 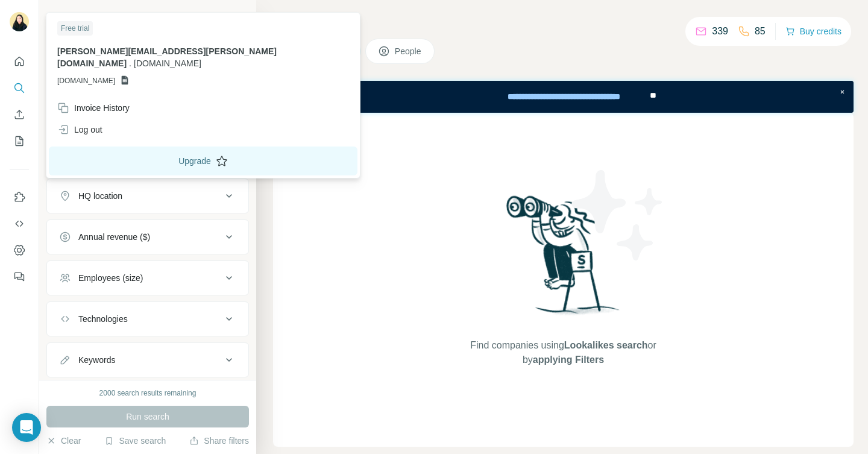 What do you see at coordinates (19, 21) in the screenshot?
I see `img: Avatar` at bounding box center [19, 21].